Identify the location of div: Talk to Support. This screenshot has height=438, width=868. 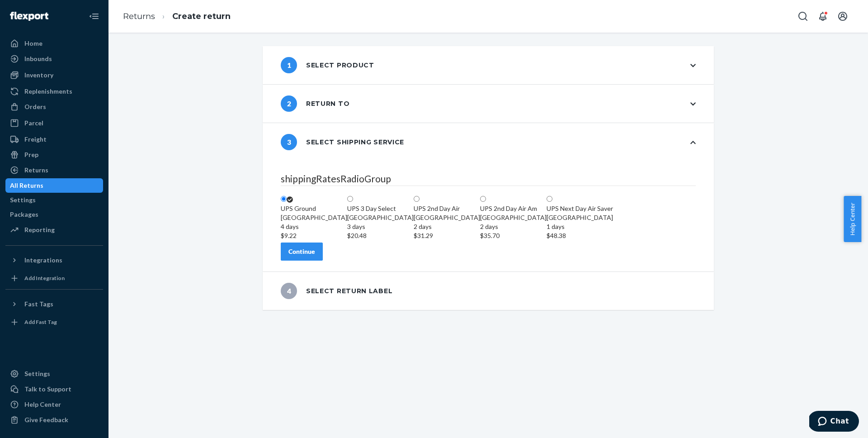
(48, 389).